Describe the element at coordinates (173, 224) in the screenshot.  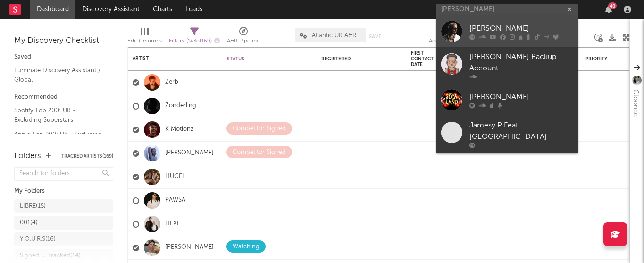
I see `a: HËXĖ` at that location.